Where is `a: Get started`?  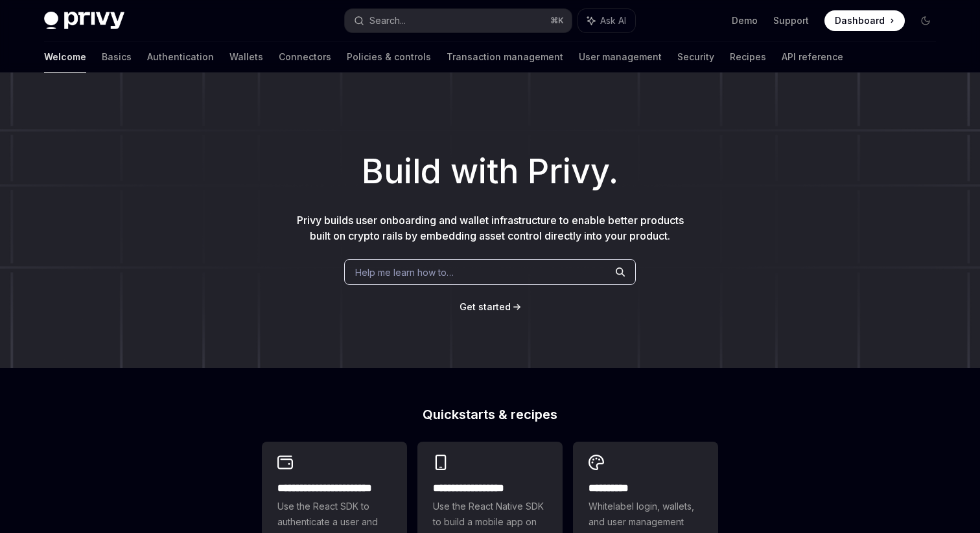
a: Get started is located at coordinates (484, 307).